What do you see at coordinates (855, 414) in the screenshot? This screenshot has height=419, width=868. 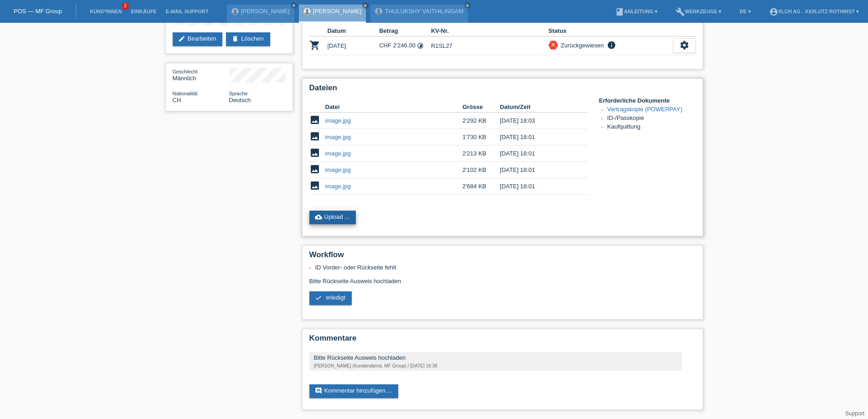 I see `a: Support` at bounding box center [855, 414].